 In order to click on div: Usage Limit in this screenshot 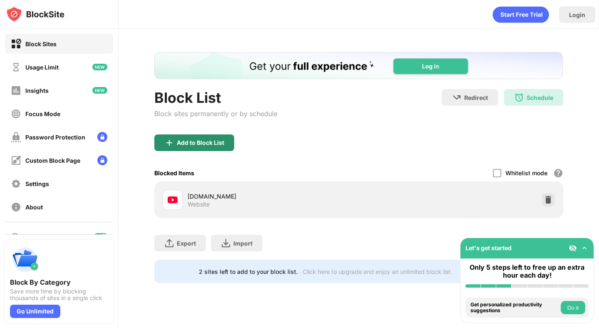, I will do `click(42, 67)`.